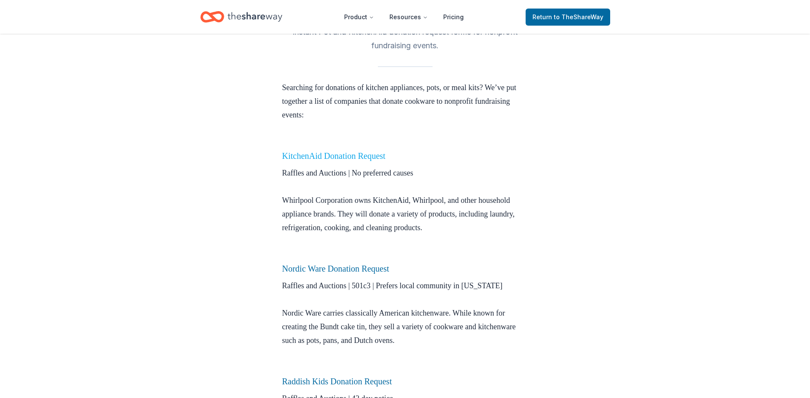 This screenshot has height=398, width=810. What do you see at coordinates (336, 269) in the screenshot?
I see `a: Nordic Ware Donation Request` at bounding box center [336, 269].